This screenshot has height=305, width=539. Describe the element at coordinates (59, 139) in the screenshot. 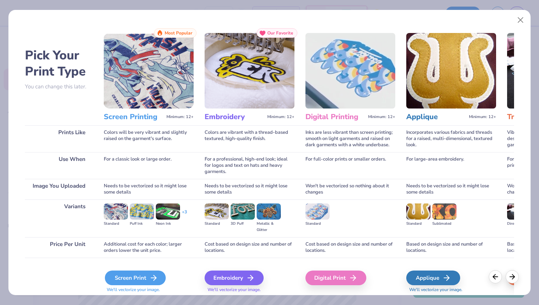

I see `div: Prints Like` at that location.